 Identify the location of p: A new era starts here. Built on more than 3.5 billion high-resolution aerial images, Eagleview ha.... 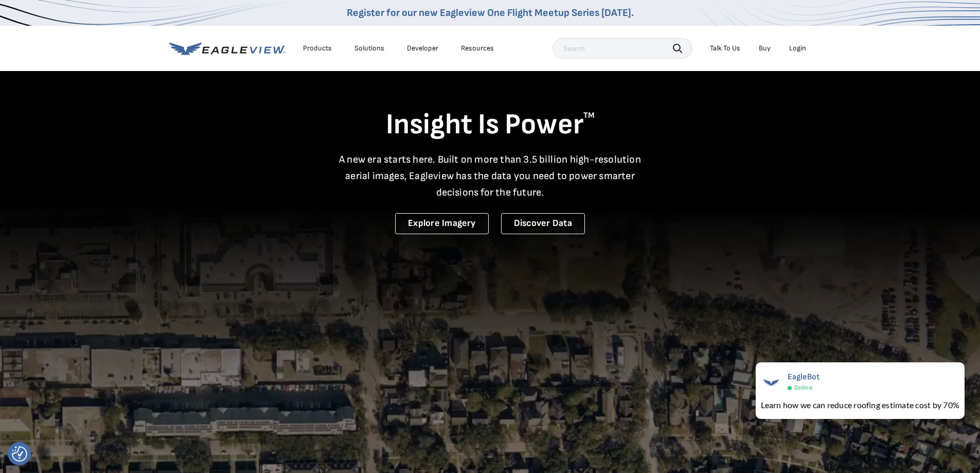
(491, 176).